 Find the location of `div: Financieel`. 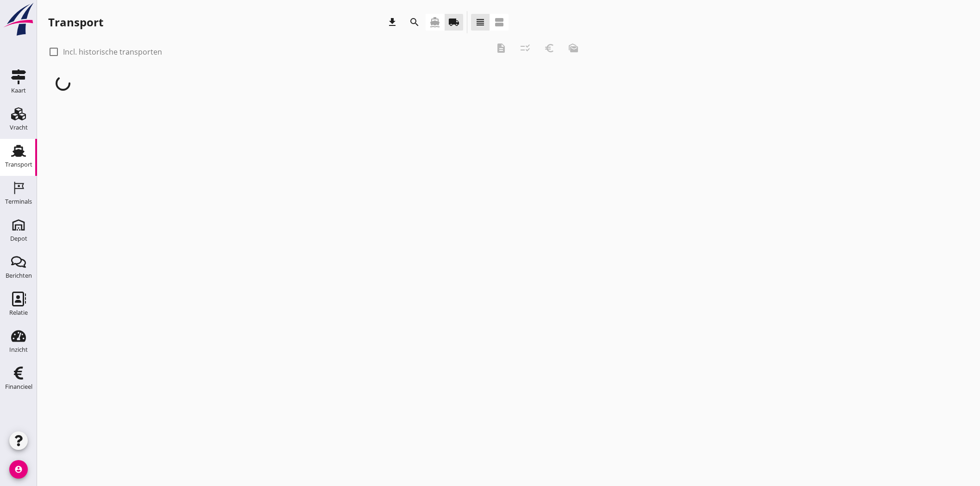

div: Financieel is located at coordinates (19, 386).